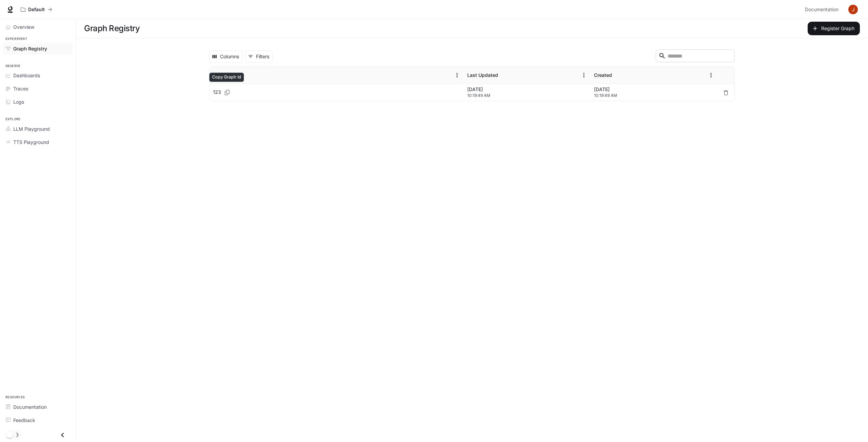 This screenshot has height=442, width=868. I want to click on a: TTS Playground, so click(37, 142).